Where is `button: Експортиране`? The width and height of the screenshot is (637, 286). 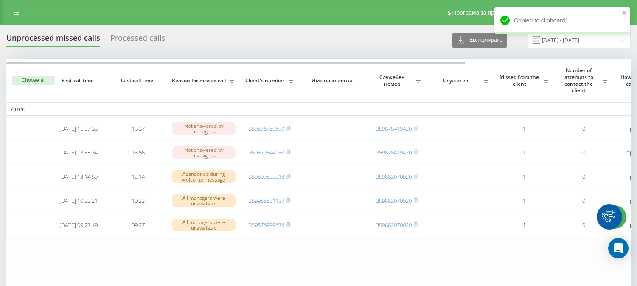
button: Експортиране is located at coordinates (480, 40).